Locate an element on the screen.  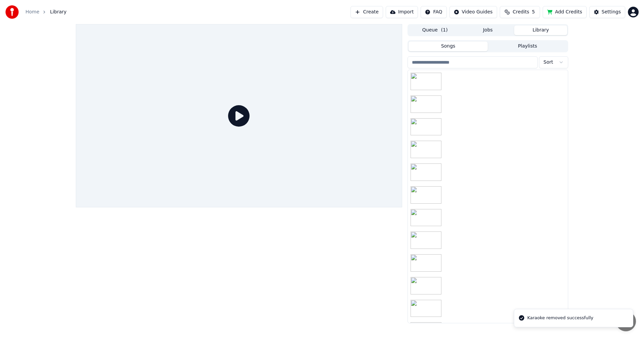
button: Songs is located at coordinates (448, 46).